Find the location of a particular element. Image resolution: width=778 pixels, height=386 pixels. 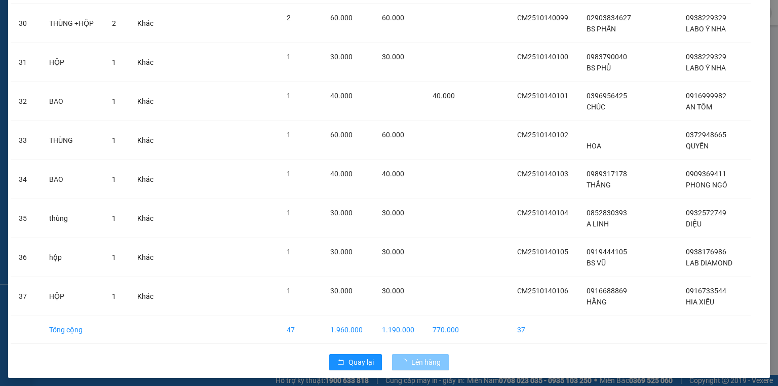

td: 33 is located at coordinates (26, 140).